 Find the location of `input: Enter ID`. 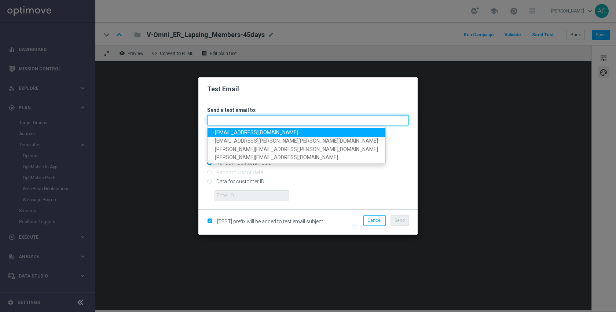

input: Enter ID is located at coordinates (252, 195).